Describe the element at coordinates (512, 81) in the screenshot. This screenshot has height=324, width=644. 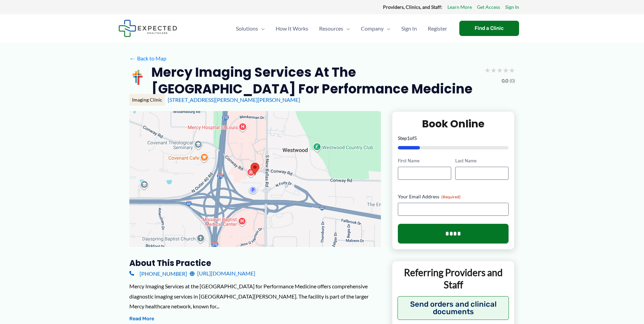
I see `span: (0)` at that location.